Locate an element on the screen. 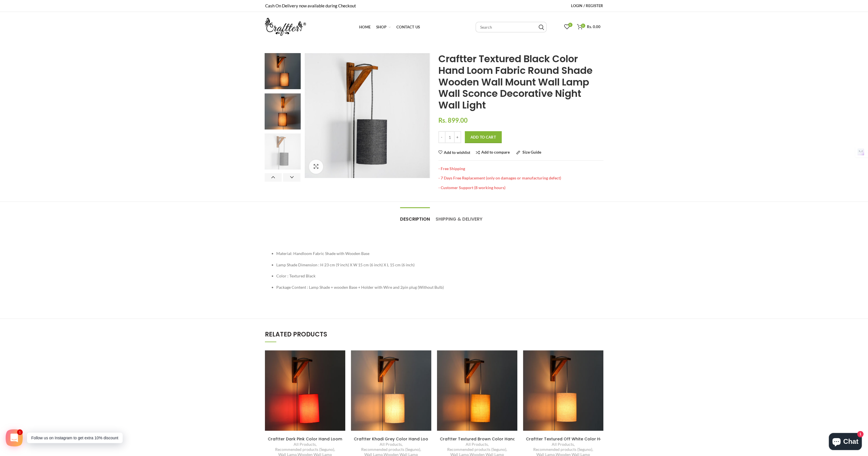 This screenshot has height=456, width=868. a: Home is located at coordinates (365, 27).